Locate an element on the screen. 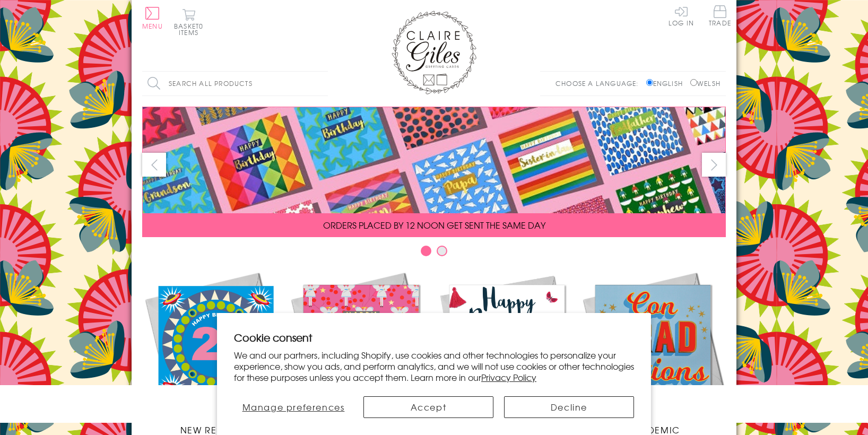 The width and height of the screenshot is (868, 435). span: Trade is located at coordinates (720, 15).